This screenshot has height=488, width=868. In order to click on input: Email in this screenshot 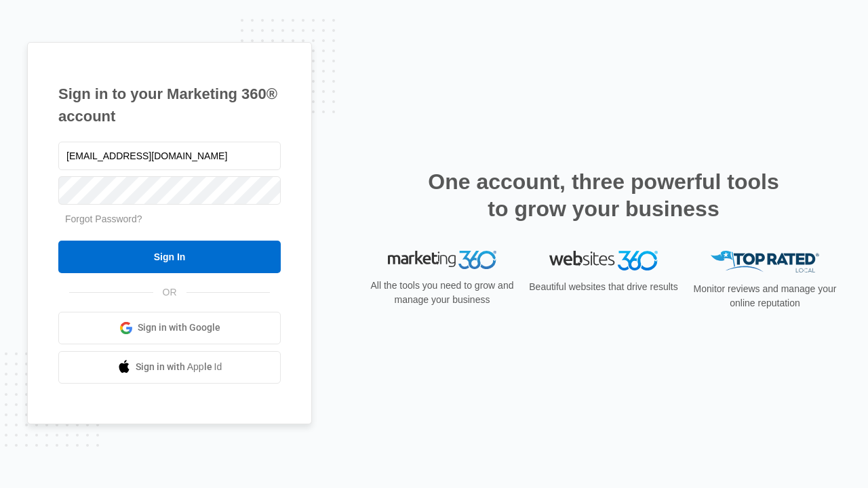, I will do `click(170, 156)`.